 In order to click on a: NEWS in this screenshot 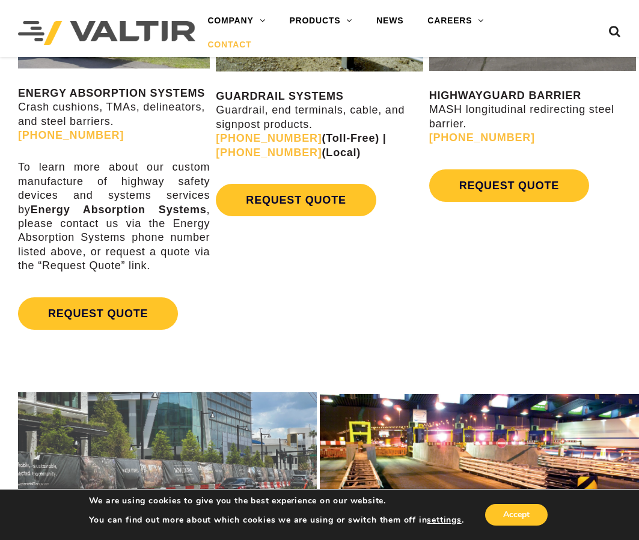, I will do `click(389, 21)`.